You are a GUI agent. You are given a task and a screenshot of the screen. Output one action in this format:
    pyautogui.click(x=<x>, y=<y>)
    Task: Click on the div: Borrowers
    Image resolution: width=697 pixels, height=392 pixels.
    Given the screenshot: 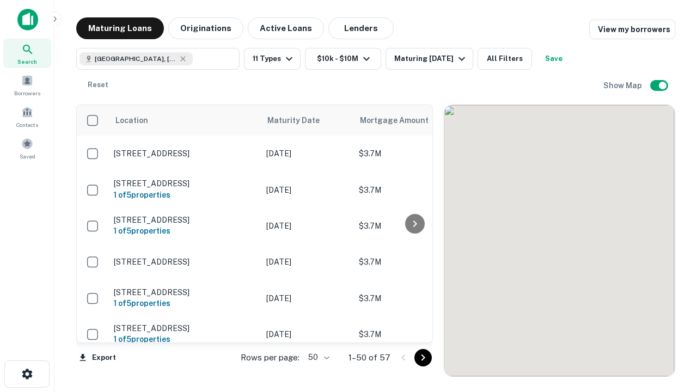 What is the action you would take?
    pyautogui.click(x=27, y=85)
    